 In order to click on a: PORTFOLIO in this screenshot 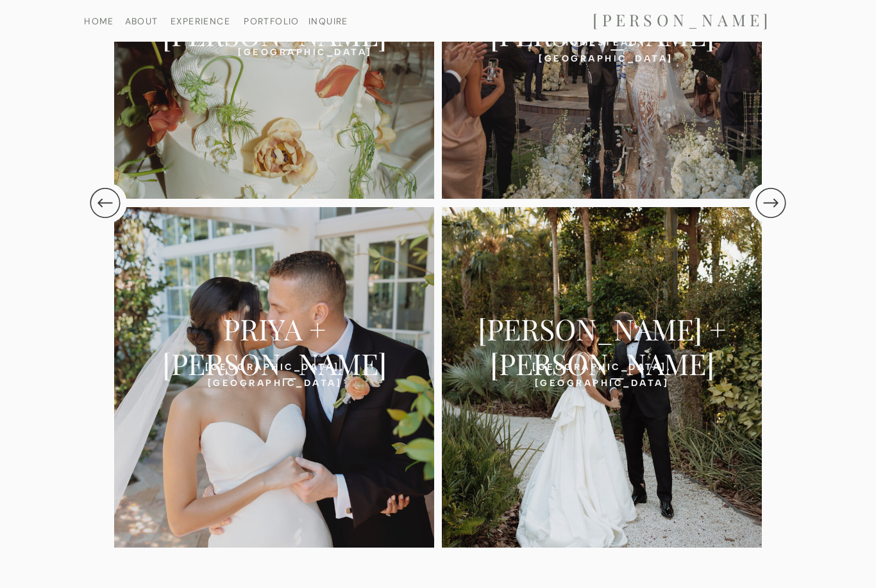, I will do `click(271, 21)`.